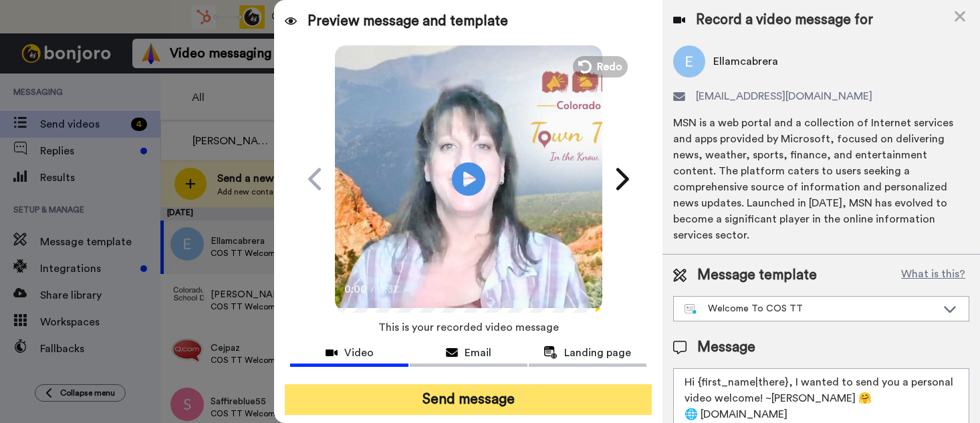  What do you see at coordinates (690, 310) in the screenshot?
I see `img: nextgen-template.svg` at bounding box center [690, 310].